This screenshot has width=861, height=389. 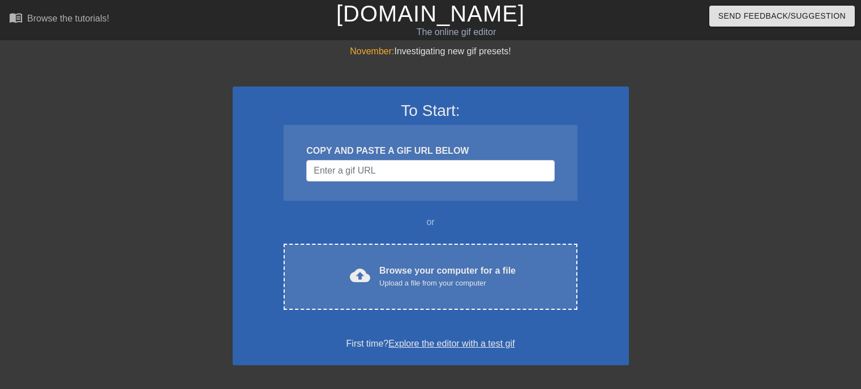 I want to click on div: Upload a file from your computer, so click(x=447, y=284).